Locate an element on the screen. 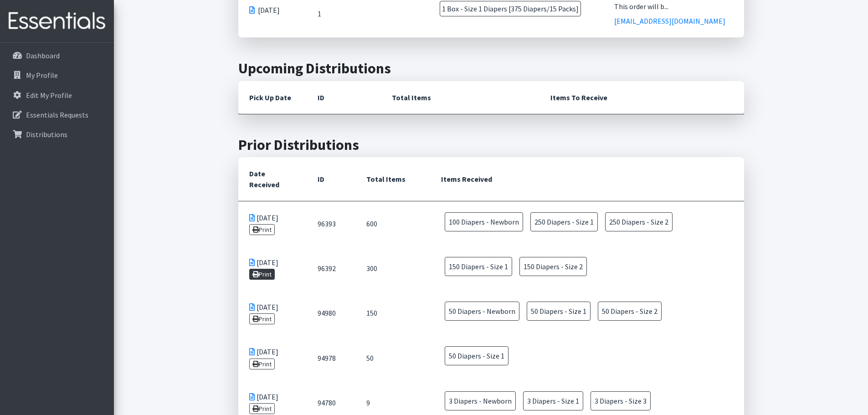 This screenshot has height=415, width=868. div: This order will b... is located at coordinates (673, 6).